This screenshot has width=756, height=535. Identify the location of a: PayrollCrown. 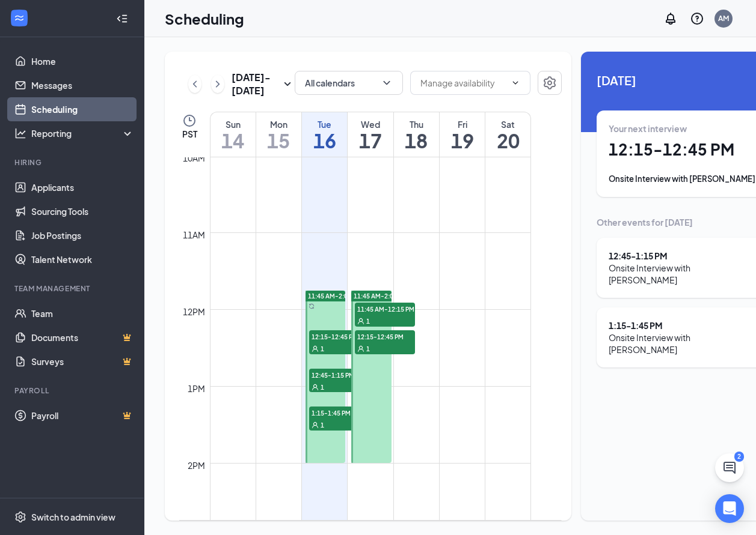
(82, 416).